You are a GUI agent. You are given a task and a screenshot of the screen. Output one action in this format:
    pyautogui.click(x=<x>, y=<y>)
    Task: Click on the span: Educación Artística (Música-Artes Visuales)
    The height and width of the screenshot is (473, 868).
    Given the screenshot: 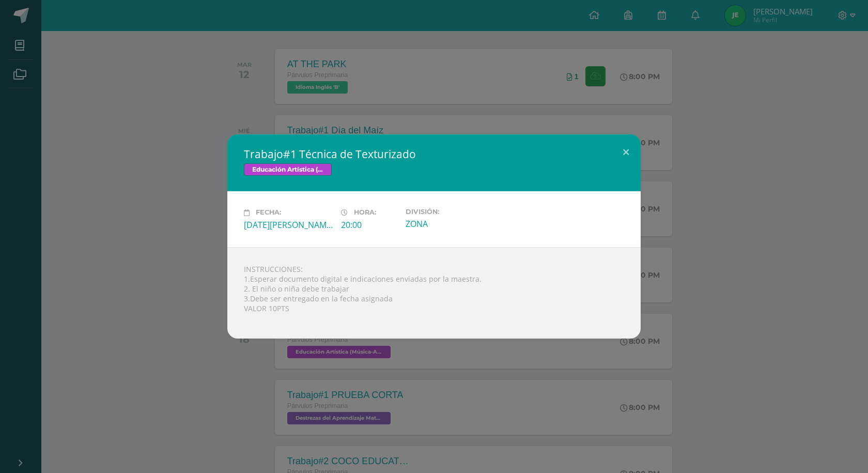 What is the action you would take?
    pyautogui.click(x=288, y=170)
    